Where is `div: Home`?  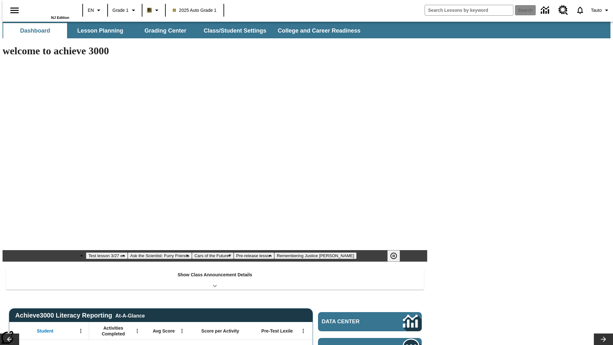
div: Home is located at coordinates (49, 11).